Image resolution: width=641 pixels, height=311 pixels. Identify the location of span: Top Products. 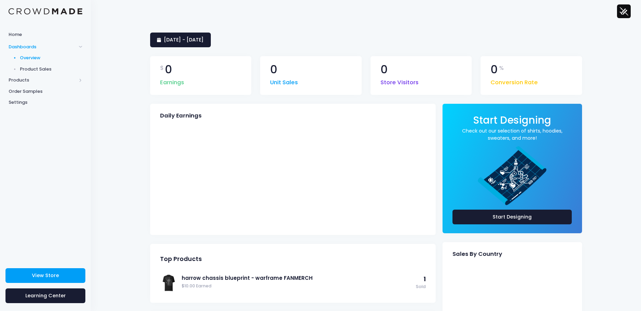
(181, 259).